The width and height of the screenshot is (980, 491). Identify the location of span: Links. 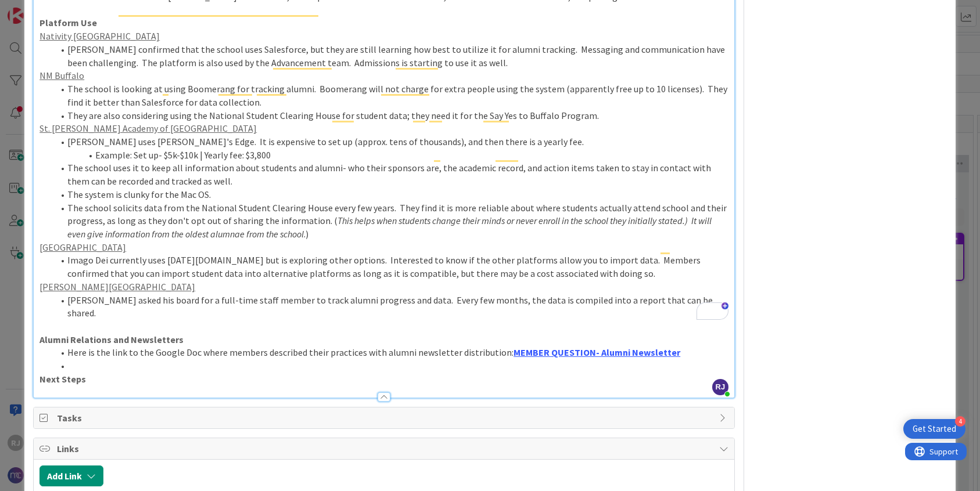
(385, 448).